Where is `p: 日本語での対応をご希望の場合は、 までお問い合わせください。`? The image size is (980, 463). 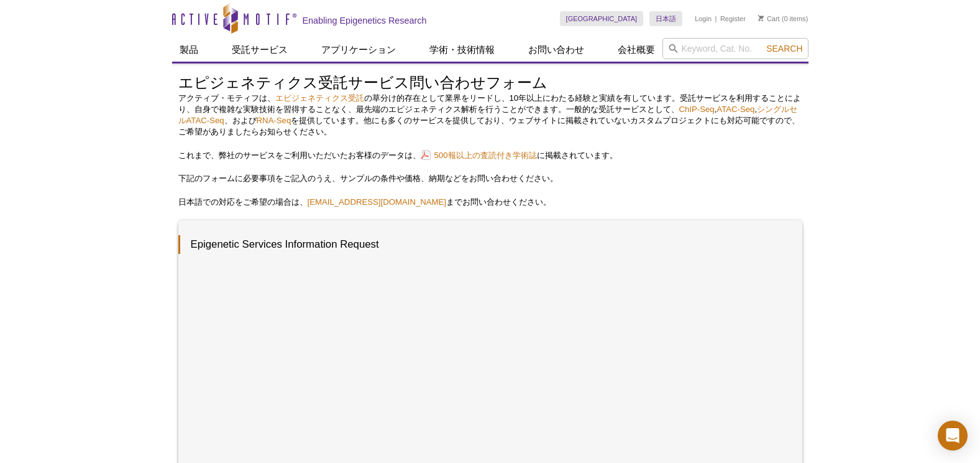 p: 日本語での対応をご希望の場合は、 までお問い合わせください。 is located at coordinates (490, 202).